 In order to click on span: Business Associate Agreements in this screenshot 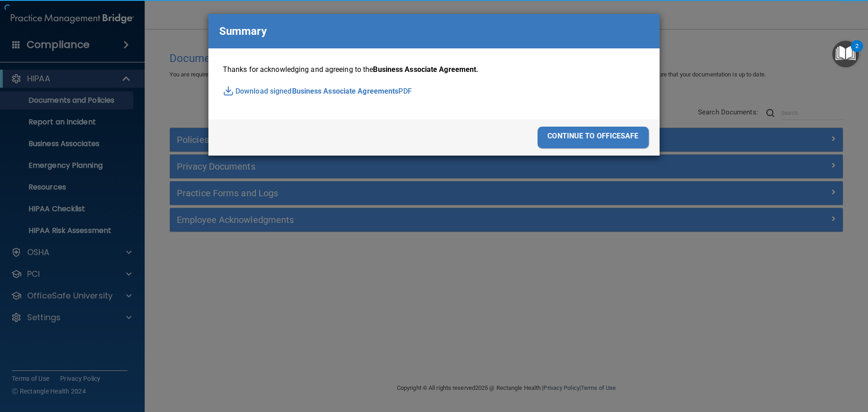, I will do `click(346, 92)`.